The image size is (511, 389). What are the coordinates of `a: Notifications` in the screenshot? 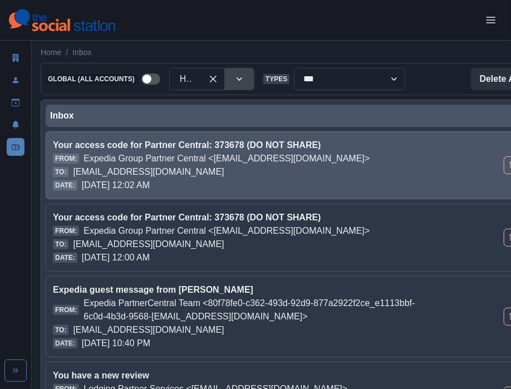 It's located at (16, 125).